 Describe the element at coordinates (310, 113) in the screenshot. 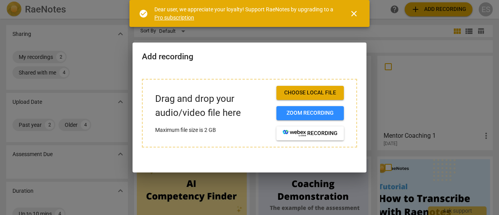

I see `span: Zoom recording` at that location.